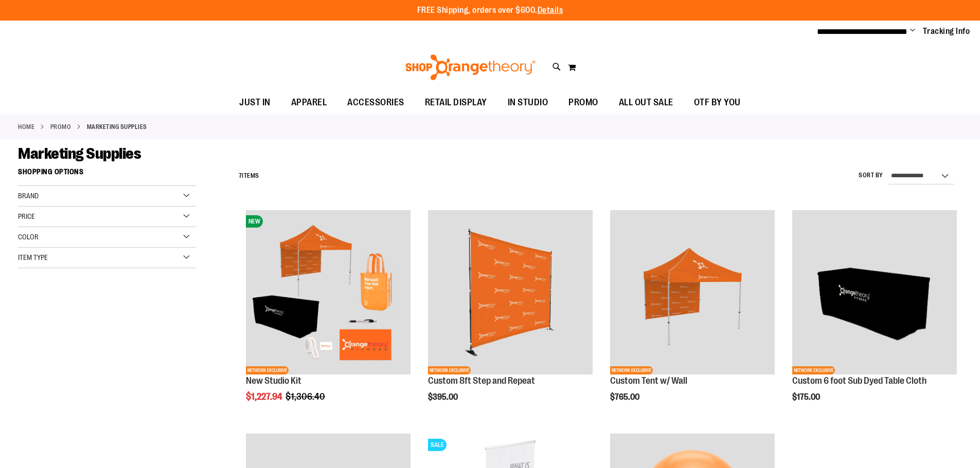 Image resolution: width=980 pixels, height=468 pixels. Describe the element at coordinates (26, 127) in the screenshot. I see `a: Home` at that location.